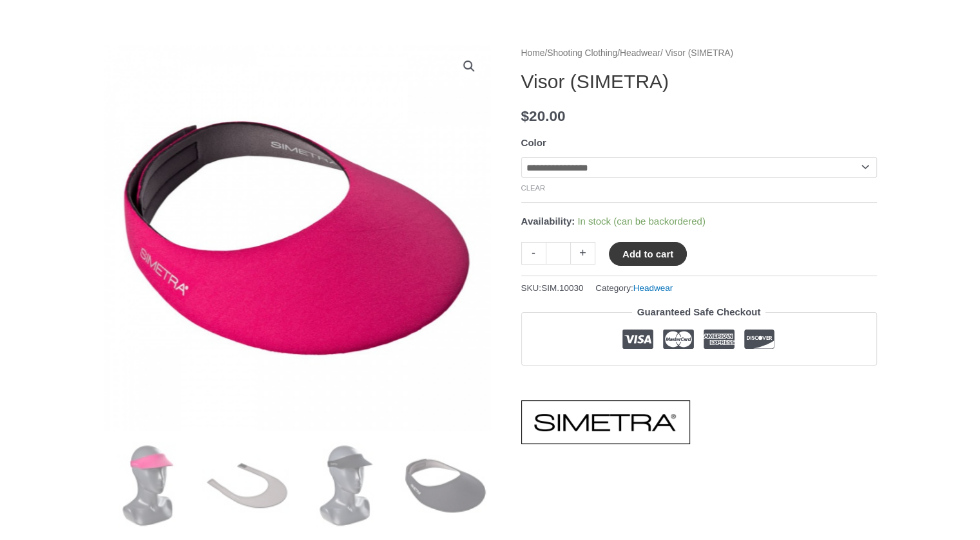  What do you see at coordinates (648, 253) in the screenshot?
I see `button: Add to cart` at bounding box center [648, 253].